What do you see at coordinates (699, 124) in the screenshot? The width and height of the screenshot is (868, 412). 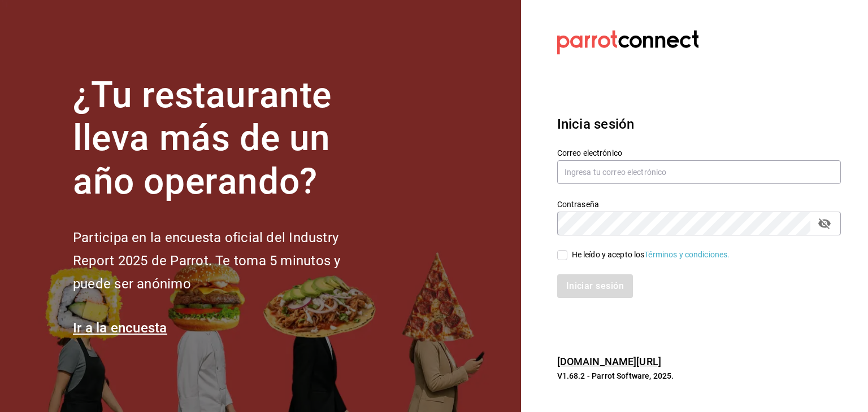 I see `h3: Inicia sesión` at bounding box center [699, 124].